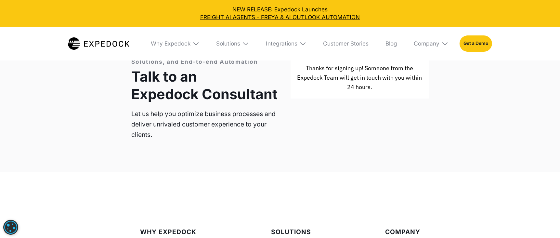  Describe the element at coordinates (359, 78) in the screenshot. I see `div: Thanks for signing up! Someone from the Expedock Team will get in touch with you within 24 hours.` at that location.